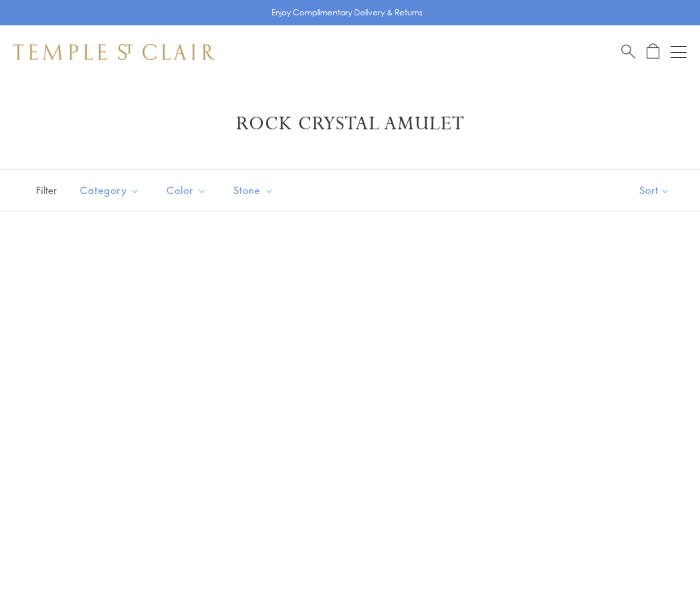 The height and width of the screenshot is (592, 700). What do you see at coordinates (350, 124) in the screenshot?
I see `h1: Rock Crystal Amulet` at bounding box center [350, 124].